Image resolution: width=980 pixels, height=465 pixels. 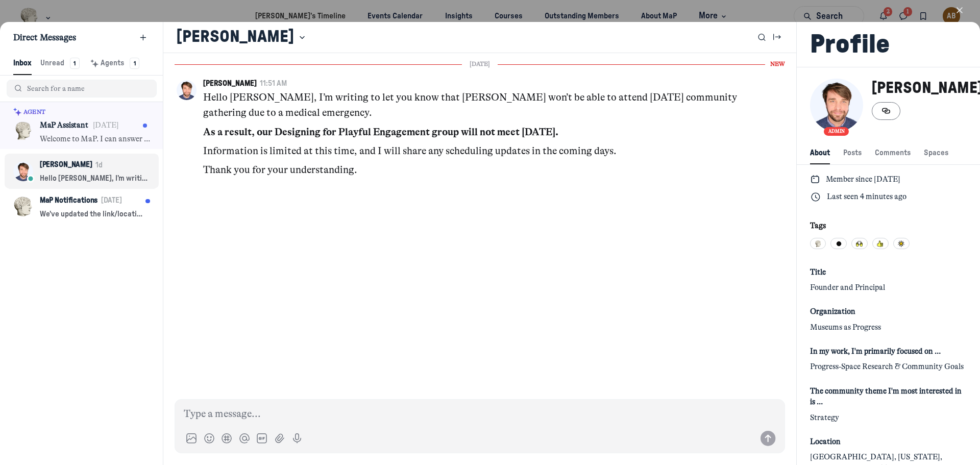 What do you see at coordinates (888, 397) in the screenshot?
I see `span: The community theme I'm most interested in is …` at bounding box center [888, 397].